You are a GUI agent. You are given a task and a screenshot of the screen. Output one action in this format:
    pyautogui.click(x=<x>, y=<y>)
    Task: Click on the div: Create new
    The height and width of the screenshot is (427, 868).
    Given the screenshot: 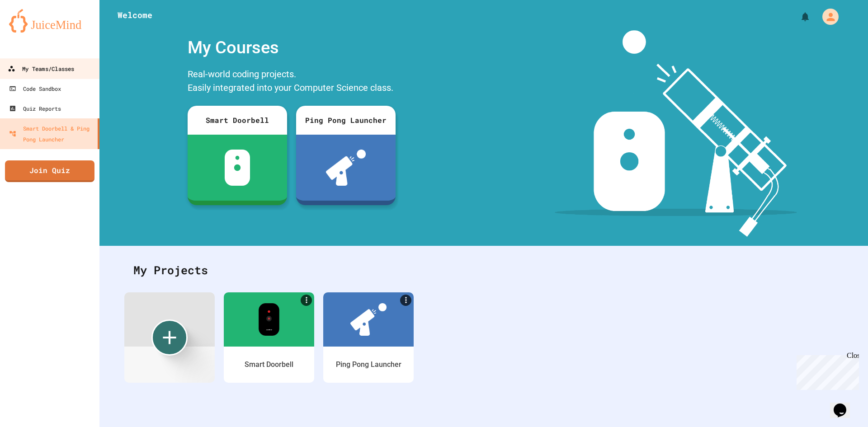 What is the action you would take?
    pyautogui.click(x=170, y=338)
    